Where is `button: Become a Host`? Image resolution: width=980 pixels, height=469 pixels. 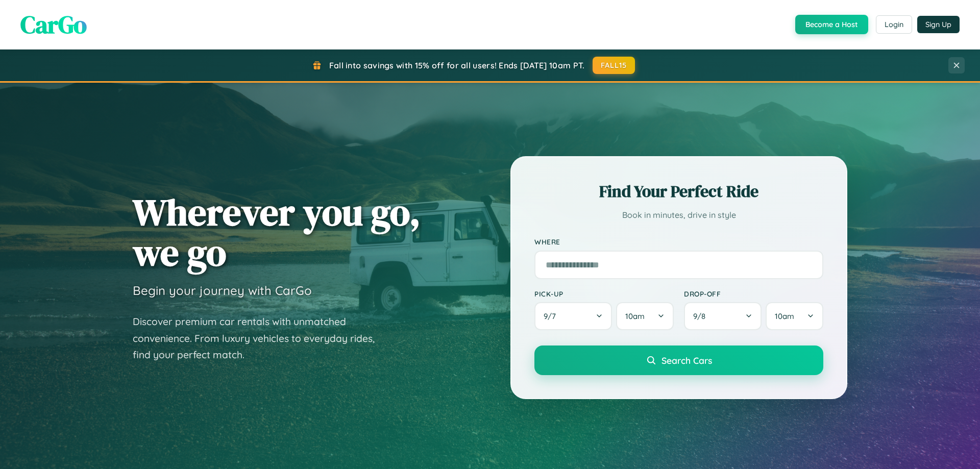 button: Become a Host is located at coordinates (831, 25).